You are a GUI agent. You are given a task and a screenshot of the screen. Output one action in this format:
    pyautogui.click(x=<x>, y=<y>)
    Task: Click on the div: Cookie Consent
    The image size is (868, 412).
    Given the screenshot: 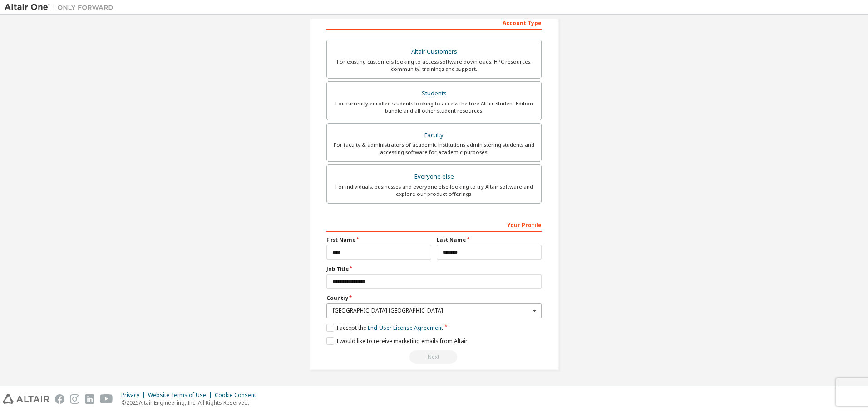 What is the action you would take?
    pyautogui.click(x=238, y=395)
    